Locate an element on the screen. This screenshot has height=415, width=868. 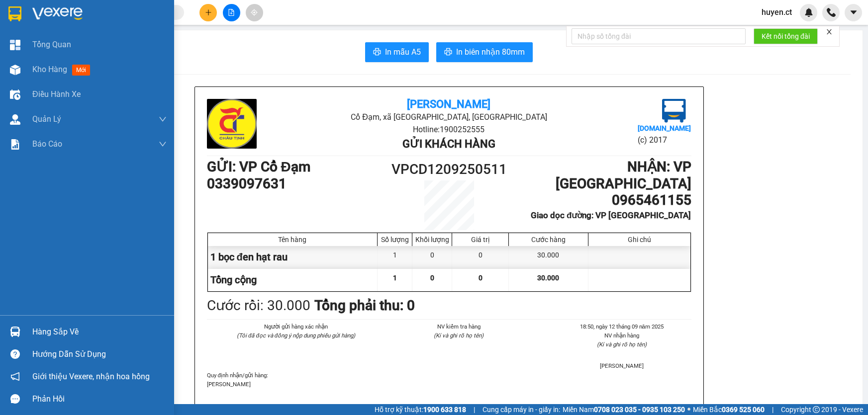
span: message is located at coordinates (15, 399).